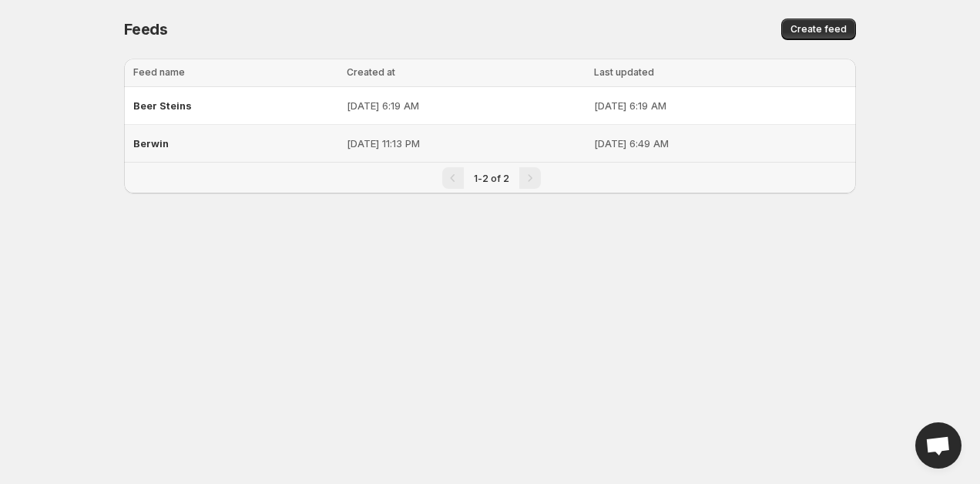 The width and height of the screenshot is (980, 484). I want to click on span: Feeds, so click(146, 29).